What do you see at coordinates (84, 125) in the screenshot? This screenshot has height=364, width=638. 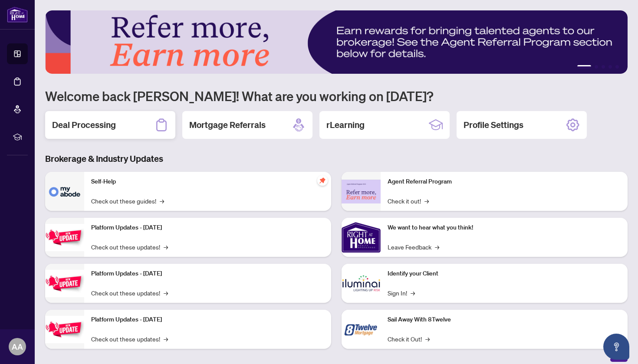 I see `h2: Deal Processing` at bounding box center [84, 125].